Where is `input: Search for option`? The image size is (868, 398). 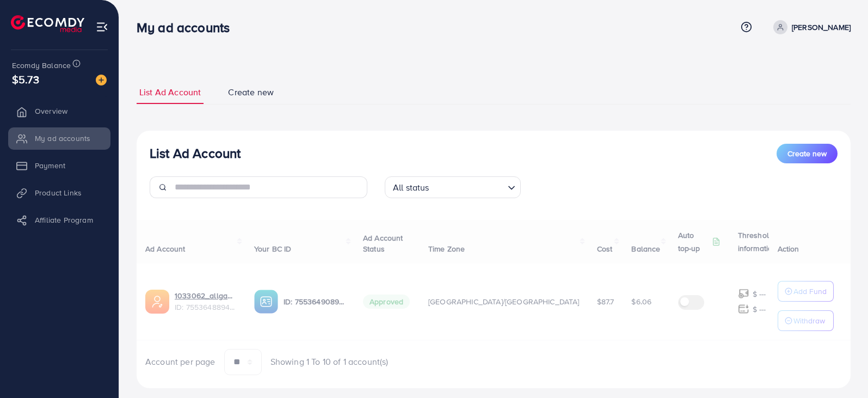 input: Search for option is located at coordinates (468, 186).